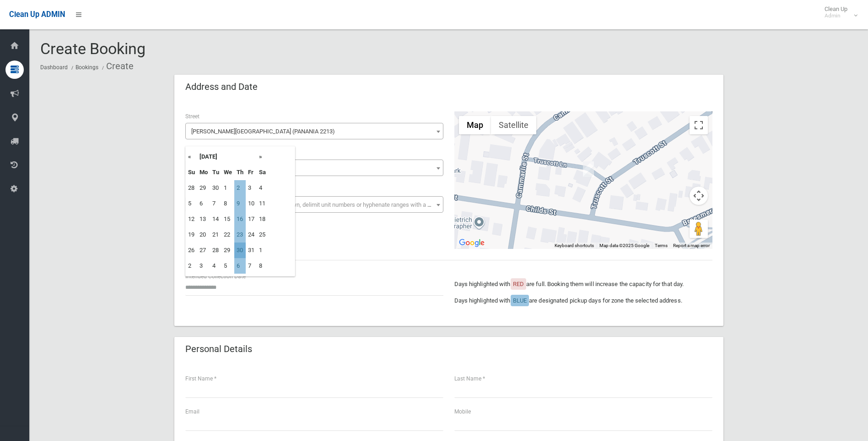 Image resolution: width=868 pixels, height=441 pixels. Describe the element at coordinates (251, 203) in the screenshot. I see `td: 10` at that location.